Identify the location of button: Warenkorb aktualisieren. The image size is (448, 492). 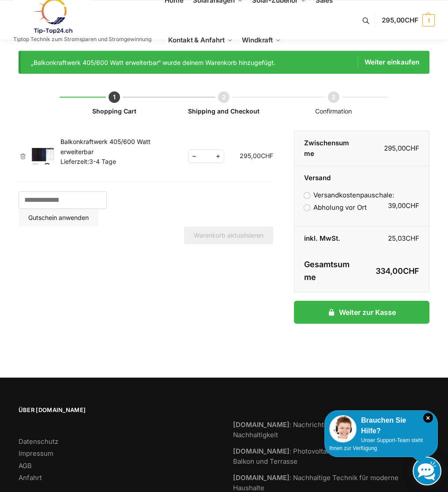
(229, 235).